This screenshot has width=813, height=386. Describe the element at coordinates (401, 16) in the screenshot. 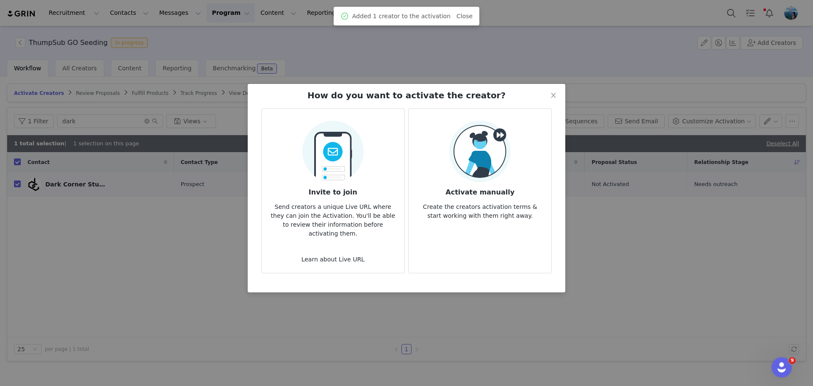

I see `span: Added 1 creator to the activation` at that location.